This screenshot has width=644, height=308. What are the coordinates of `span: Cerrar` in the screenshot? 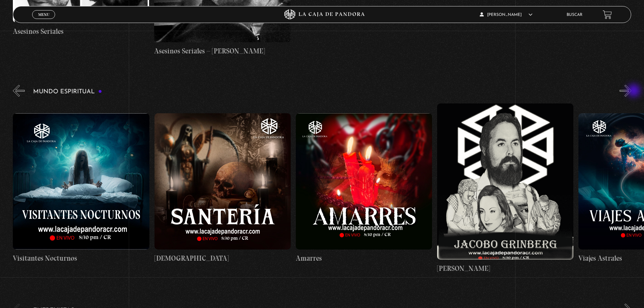 It's located at (44, 21).